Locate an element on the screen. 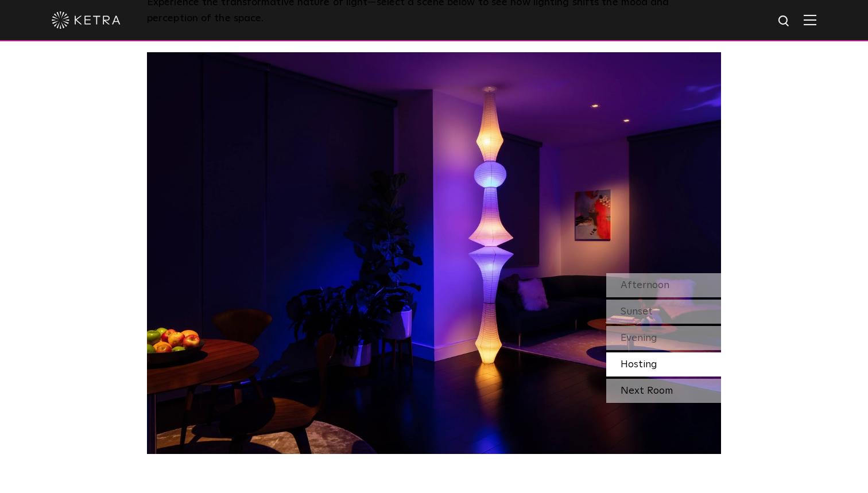 The height and width of the screenshot is (493, 868). div: Next Room is located at coordinates (664, 391).